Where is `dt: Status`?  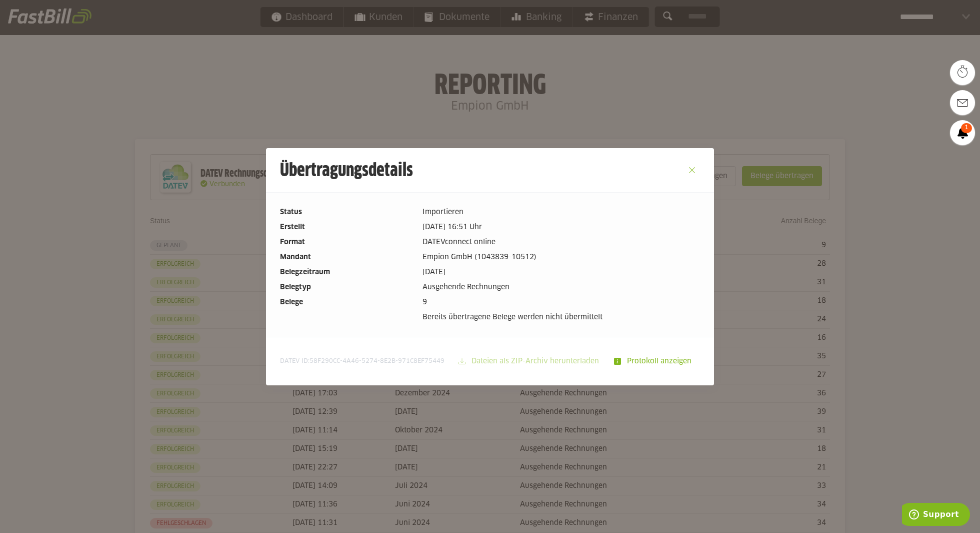
dt: Status is located at coordinates (347, 212).